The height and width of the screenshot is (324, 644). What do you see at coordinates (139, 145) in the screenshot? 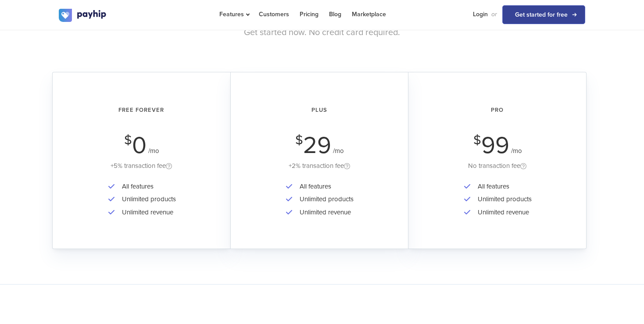
I see `span: 0` at bounding box center [139, 145].